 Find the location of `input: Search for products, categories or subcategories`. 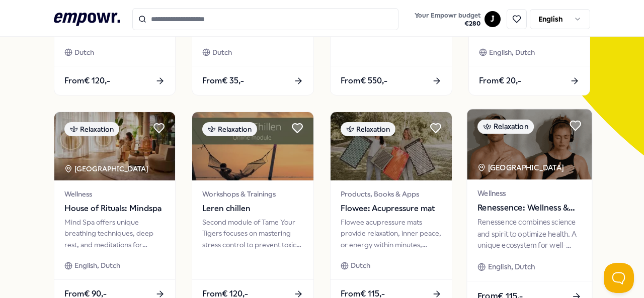

input: Search for products, categories or subcategories is located at coordinates (266, 19).